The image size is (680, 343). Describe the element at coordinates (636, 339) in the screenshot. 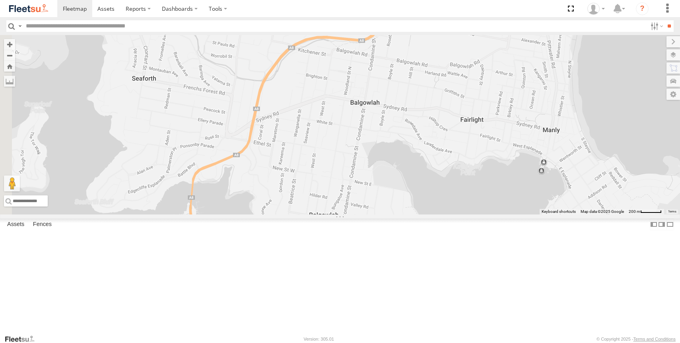

I see `div: © Copyright 2025 -` at that location.